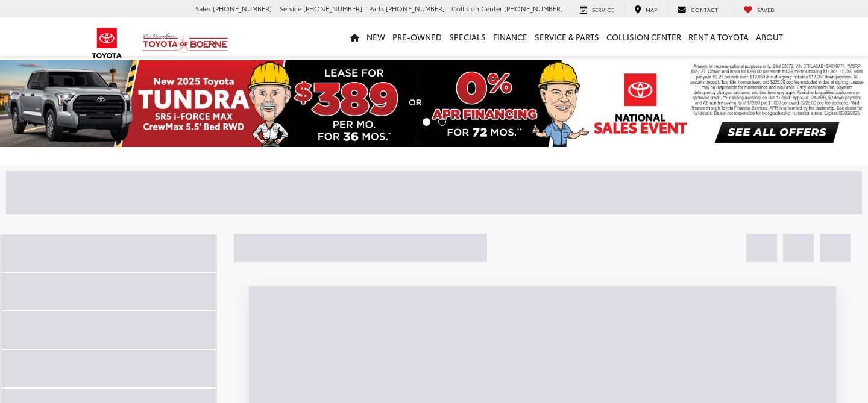 The width and height of the screenshot is (868, 403). What do you see at coordinates (645, 9) in the screenshot?
I see `a: Map` at bounding box center [645, 9].